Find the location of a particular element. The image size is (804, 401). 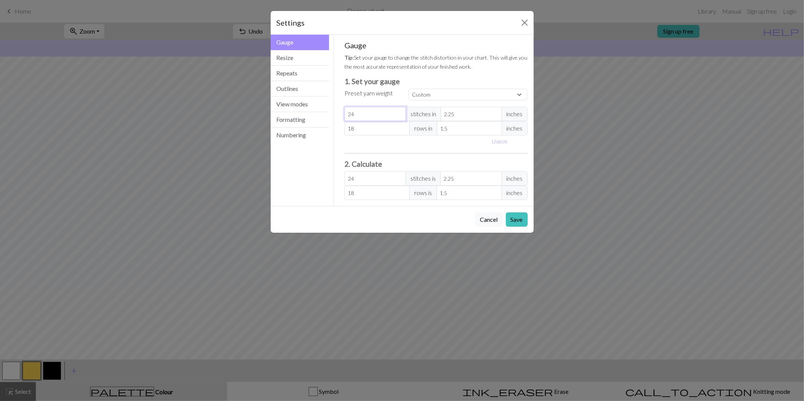

label: Preset yarn weight is located at coordinates (369, 93).